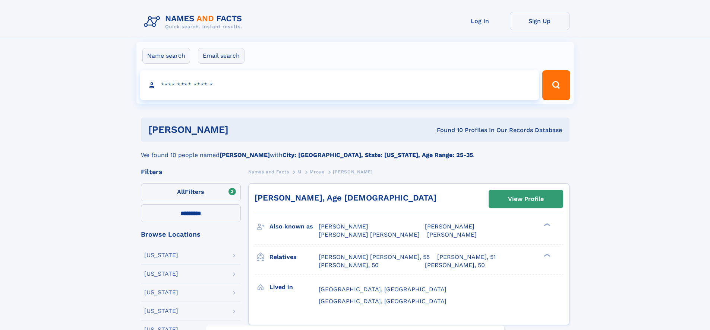 This screenshot has width=710, height=330. Describe the element at coordinates (339, 85) in the screenshot. I see `input: search input` at that location.